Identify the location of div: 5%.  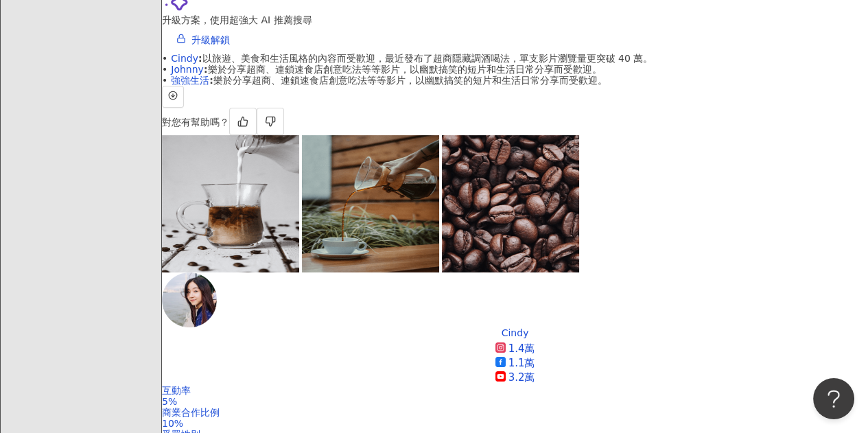
(514, 401).